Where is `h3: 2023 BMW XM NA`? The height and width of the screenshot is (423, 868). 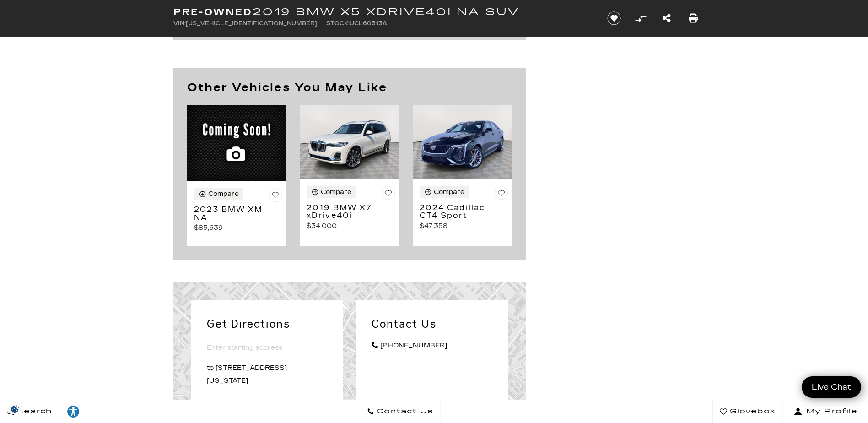 h3: 2023 BMW XM NA is located at coordinates (229, 213).